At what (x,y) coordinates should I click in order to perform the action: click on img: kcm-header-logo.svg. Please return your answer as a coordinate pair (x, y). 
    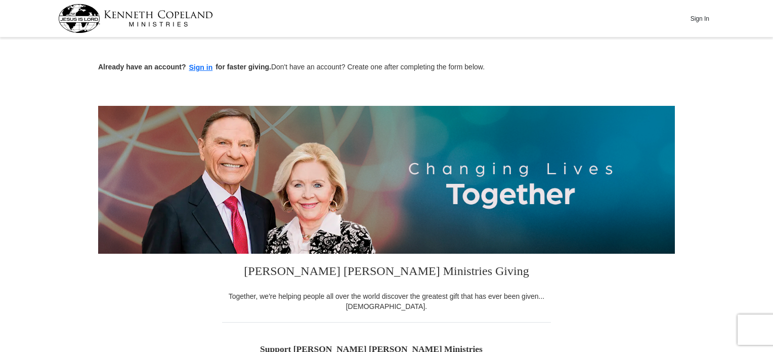
    Looking at the image, I should click on (136, 18).